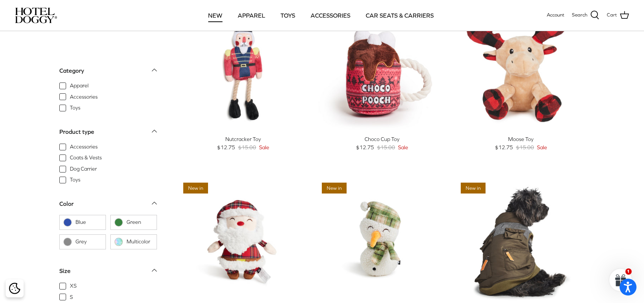 Image resolution: width=644 pixels, height=303 pixels. What do you see at coordinates (14, 288) in the screenshot?
I see `button: Cookie policy` at bounding box center [14, 288].